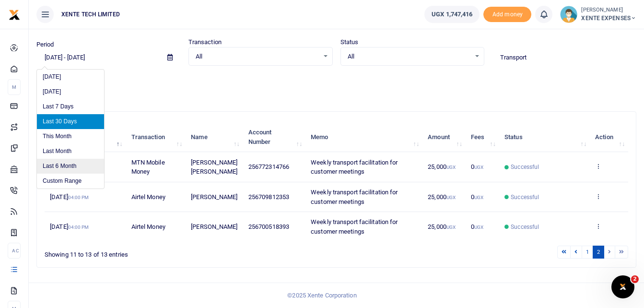 Image resolution: width=644 pixels, height=308 pixels. Describe the element at coordinates (364, 137) in the screenshot. I see `th: Memo: activate to sort column ascending` at that location.